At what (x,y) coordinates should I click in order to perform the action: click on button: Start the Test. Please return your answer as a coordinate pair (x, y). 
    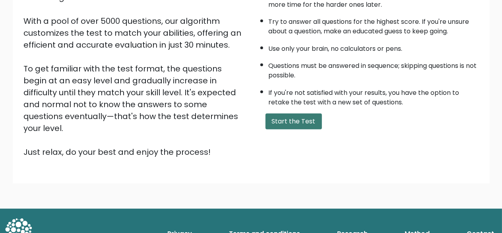
    Looking at the image, I should click on (293, 122).